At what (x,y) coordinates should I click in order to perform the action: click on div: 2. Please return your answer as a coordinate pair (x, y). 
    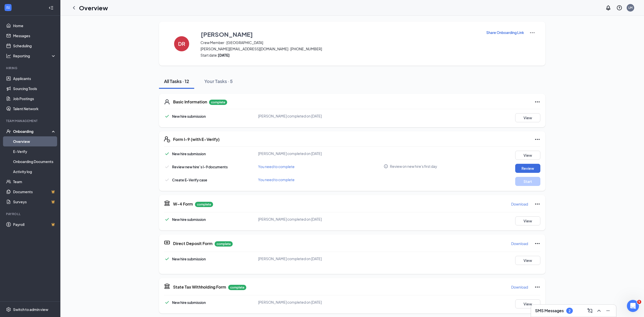
    Looking at the image, I should click on (570, 311).